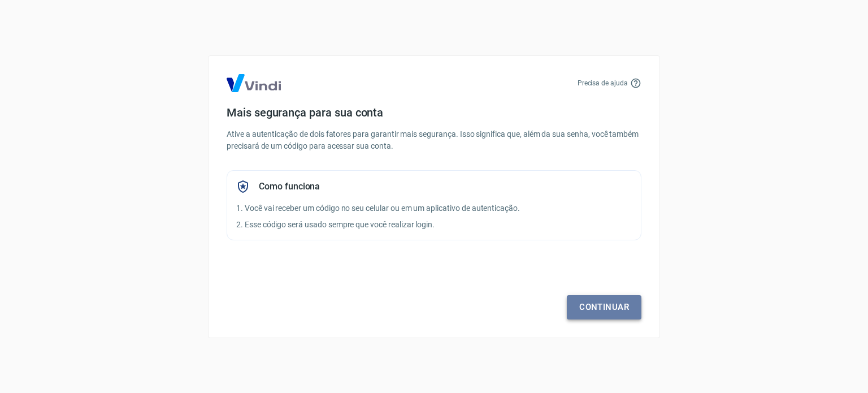 This screenshot has height=393, width=868. I want to click on p: 2. Esse código será usado sempre que você realizar login., so click(434, 224).